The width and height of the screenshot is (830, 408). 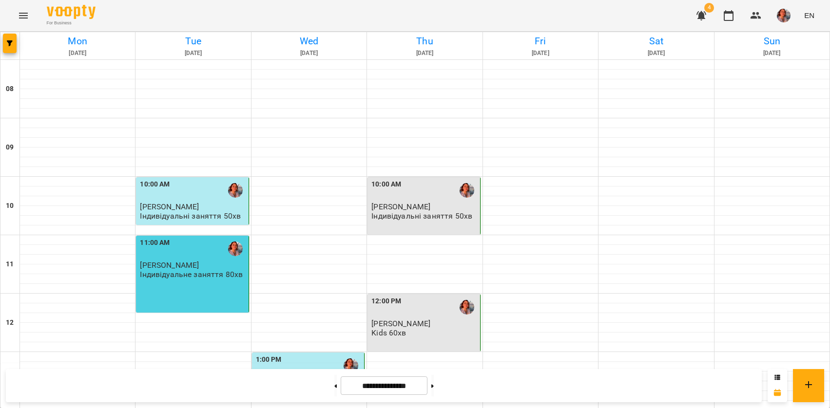 What do you see at coordinates (386, 302) in the screenshot?
I see `label: 12:00 PM` at bounding box center [386, 302].